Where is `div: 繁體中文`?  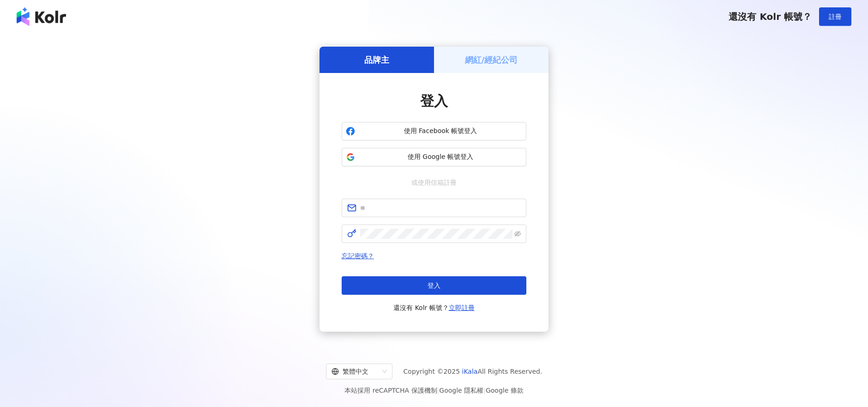 div: 繁體中文 is located at coordinates (355, 372).